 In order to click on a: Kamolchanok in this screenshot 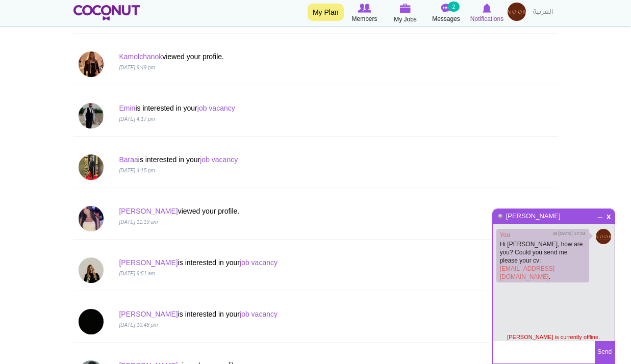, I will do `click(140, 57)`.